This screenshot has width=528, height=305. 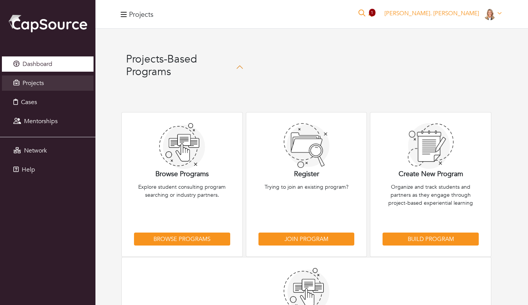 I want to click on a: Cases, so click(x=48, y=102).